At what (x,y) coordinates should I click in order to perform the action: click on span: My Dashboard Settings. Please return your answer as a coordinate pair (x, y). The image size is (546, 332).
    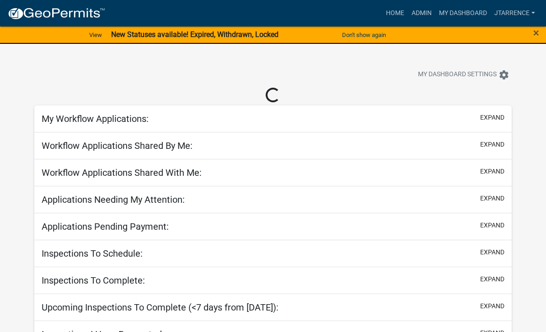
    Looking at the image, I should click on (457, 75).